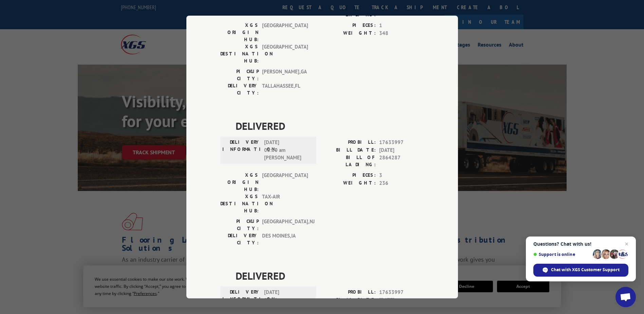  I want to click on span: Close chat, so click(627, 244).